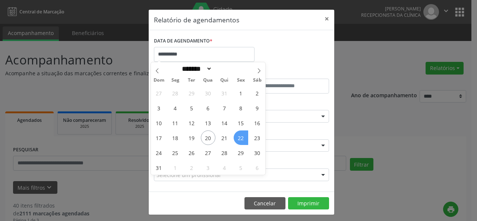 The width and height of the screenshot is (477, 221). Describe the element at coordinates (159, 123) in the screenshot. I see `span: Agosto 10, 2025` at that location.